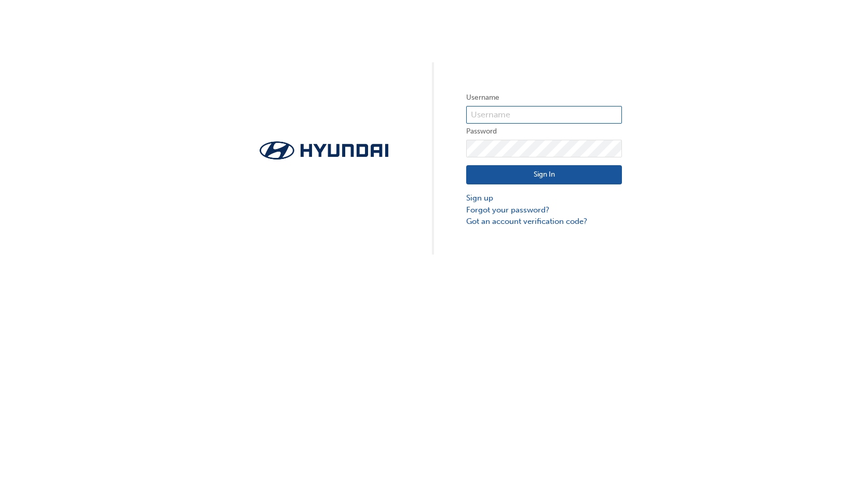  What do you see at coordinates (544, 115) in the screenshot?
I see `input: Username` at bounding box center [544, 115].